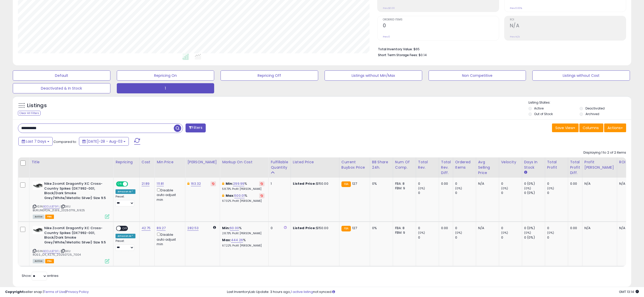  I want to click on div: Last InventoryLab Update: 3 hours ago, not synced., so click(433, 292).